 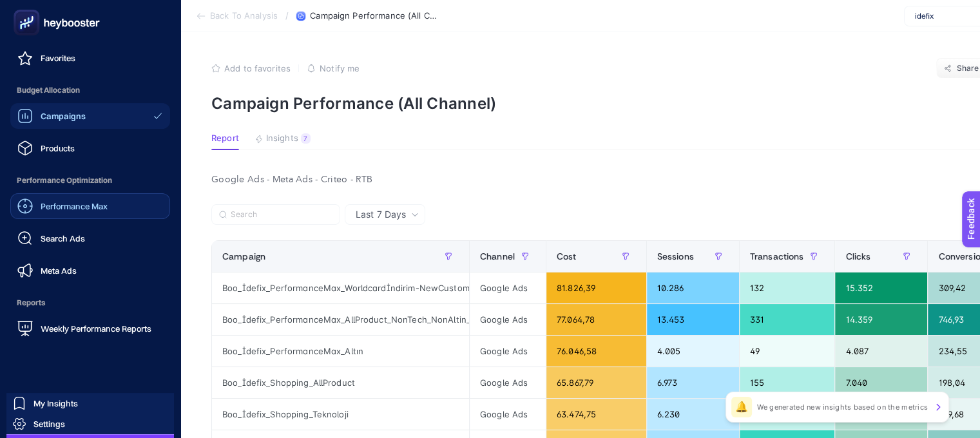 I want to click on a: Products, so click(x=90, y=148).